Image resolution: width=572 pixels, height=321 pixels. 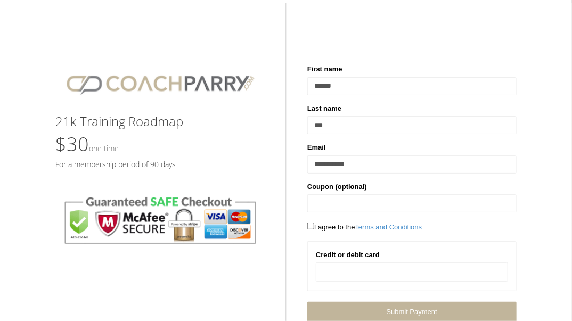 What do you see at coordinates (87, 144) in the screenshot?
I see `span: $30` at bounding box center [87, 144].